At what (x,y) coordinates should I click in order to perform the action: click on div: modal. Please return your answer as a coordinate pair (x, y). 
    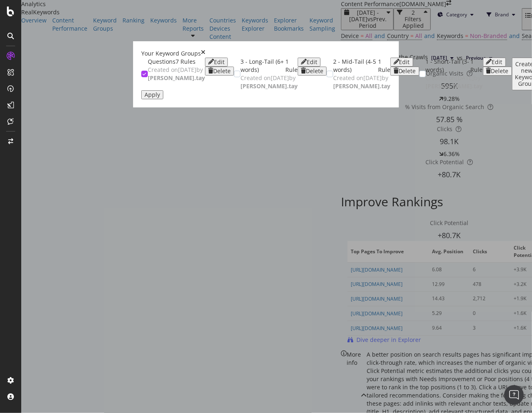
    Looking at the image, I should click on (266, 74).